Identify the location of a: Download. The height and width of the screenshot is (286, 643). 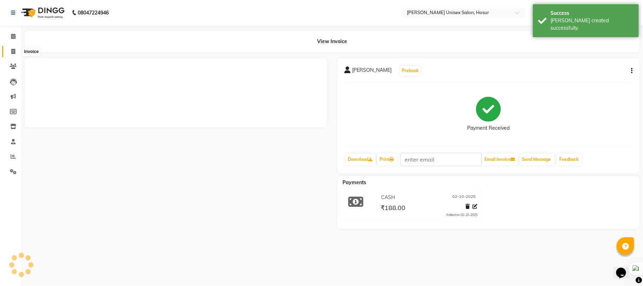
(361, 159).